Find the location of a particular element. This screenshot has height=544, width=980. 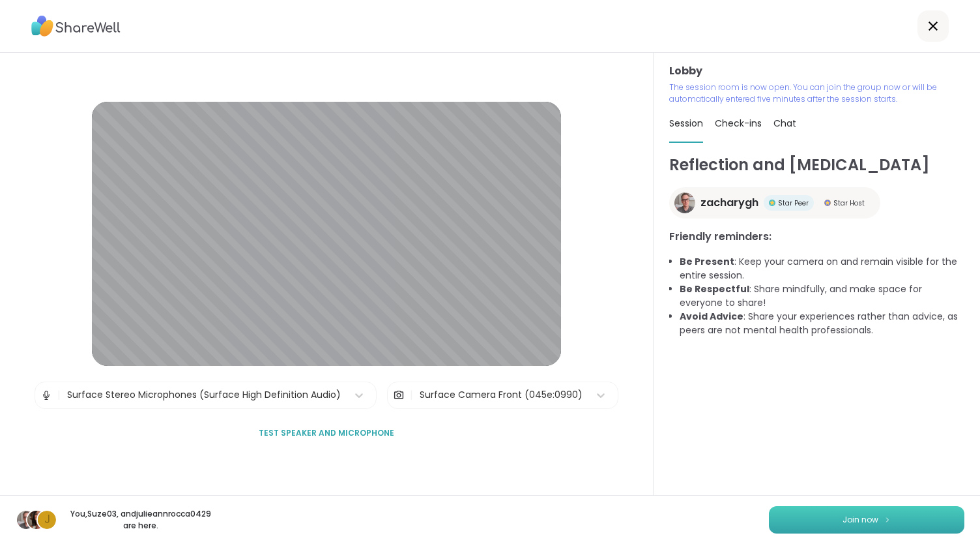

a: zacharyghzacharyghStar PeerStar PeerStar HostStar Host is located at coordinates (775, 203).